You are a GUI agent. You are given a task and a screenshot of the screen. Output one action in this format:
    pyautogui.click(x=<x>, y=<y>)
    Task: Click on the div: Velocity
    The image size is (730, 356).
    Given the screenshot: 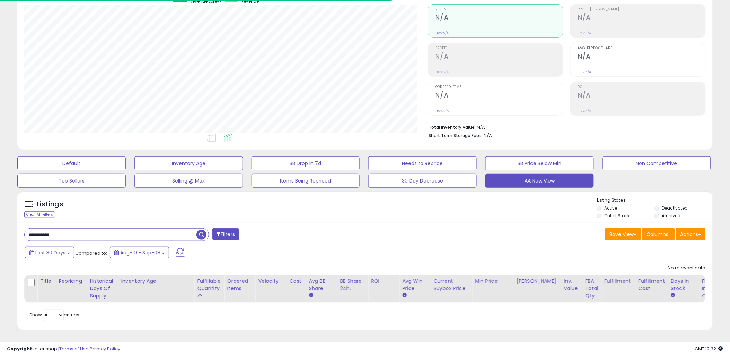 What is the action you would take?
    pyautogui.click(x=271, y=281)
    